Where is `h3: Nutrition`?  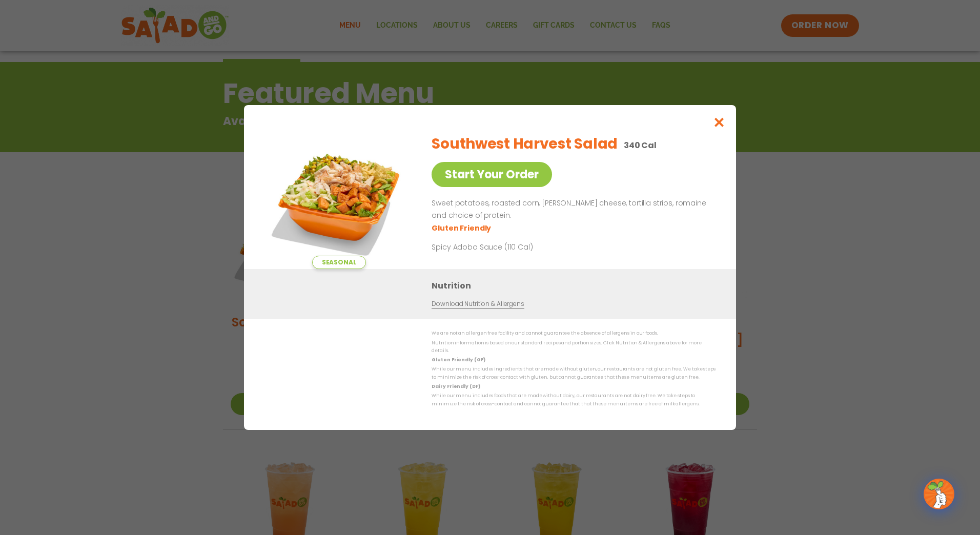 h3: Nutrition is located at coordinates (576, 285).